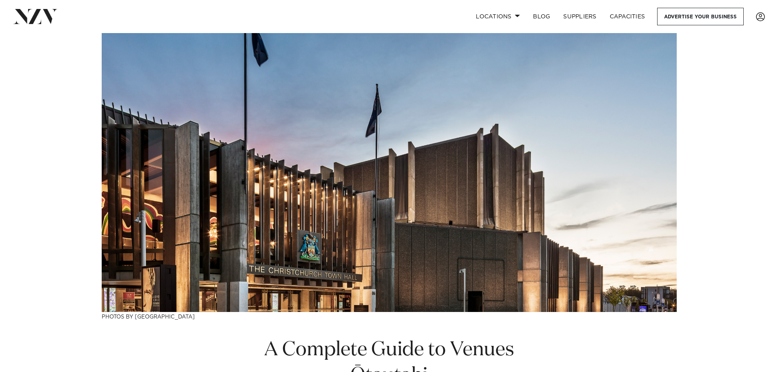  Describe the element at coordinates (389, 172) in the screenshot. I see `img: A Complete Guide to Venues Ōtautahi` at that location.